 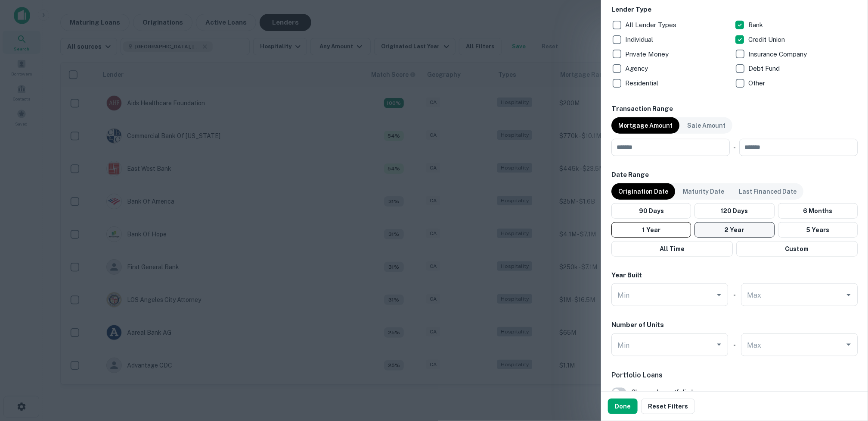 I want to click on p: Origination Date, so click(x=643, y=192).